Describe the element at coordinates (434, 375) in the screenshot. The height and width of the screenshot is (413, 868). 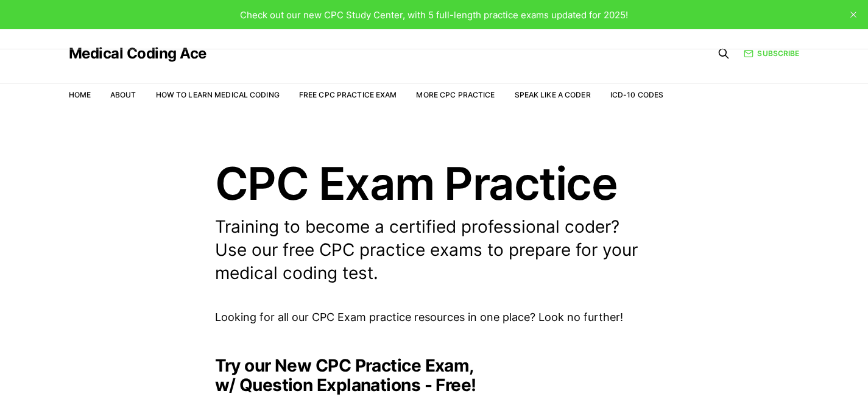
I see `h2: Try our New CPC Practice Exam, w/ Question Explanations - Free!` at that location.